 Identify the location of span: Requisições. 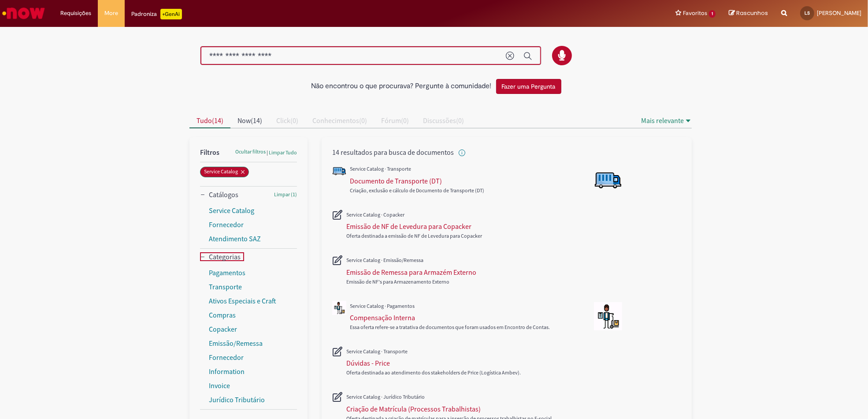
(76, 13).